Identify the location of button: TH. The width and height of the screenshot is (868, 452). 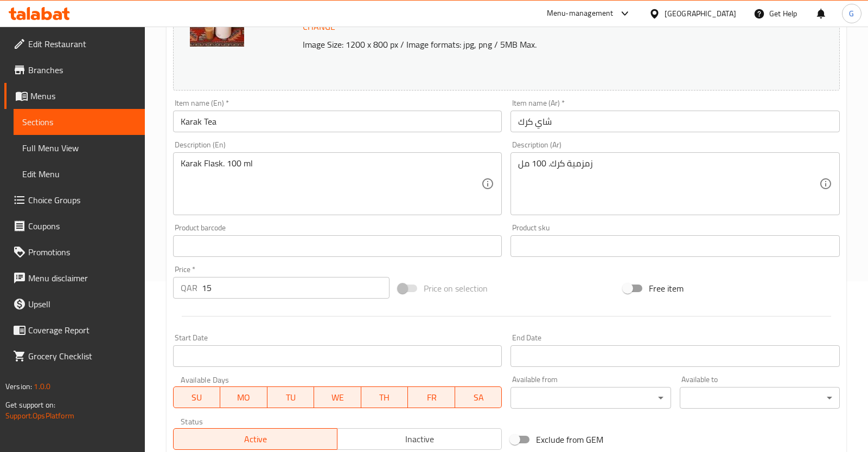
(384, 398).